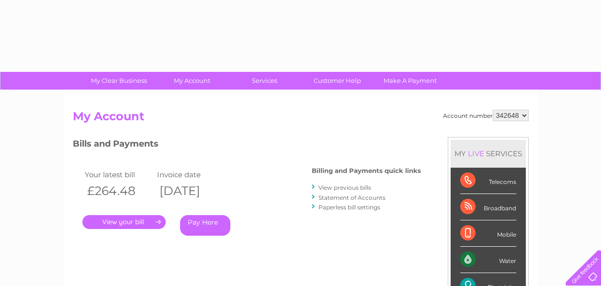  I want to click on div: LIVE, so click(476, 153).